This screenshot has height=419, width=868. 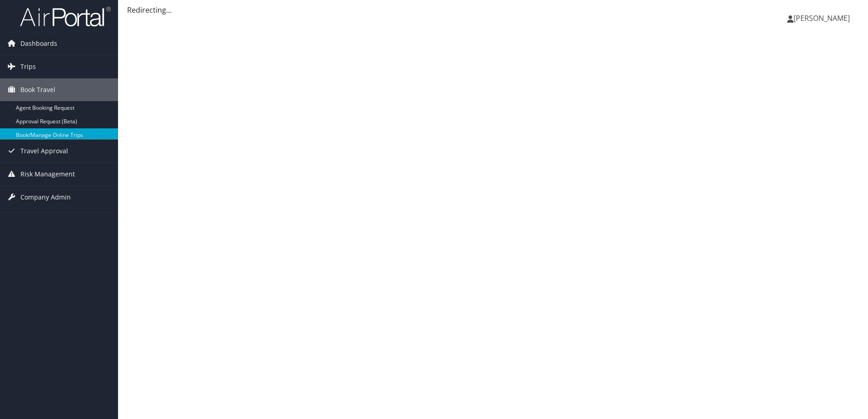 I want to click on span: Book Travel, so click(x=38, y=90).